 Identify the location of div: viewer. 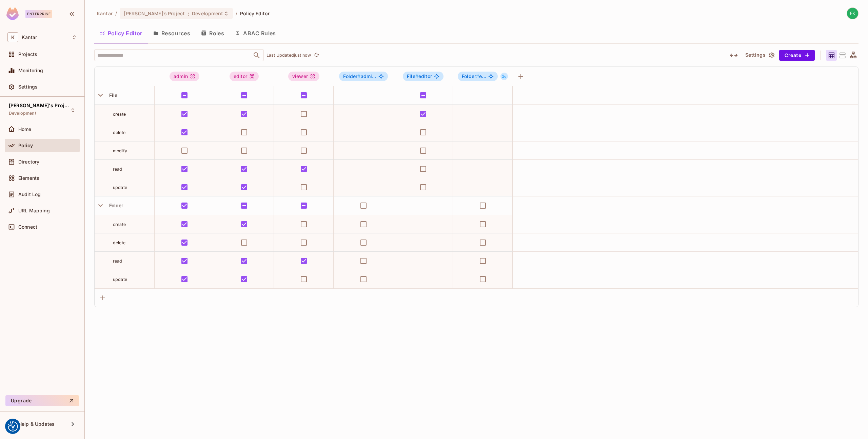
(304, 76).